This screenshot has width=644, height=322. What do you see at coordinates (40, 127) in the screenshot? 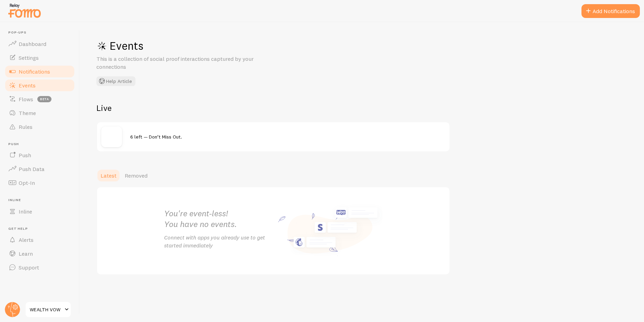
I see `a: Rules` at bounding box center [40, 127].